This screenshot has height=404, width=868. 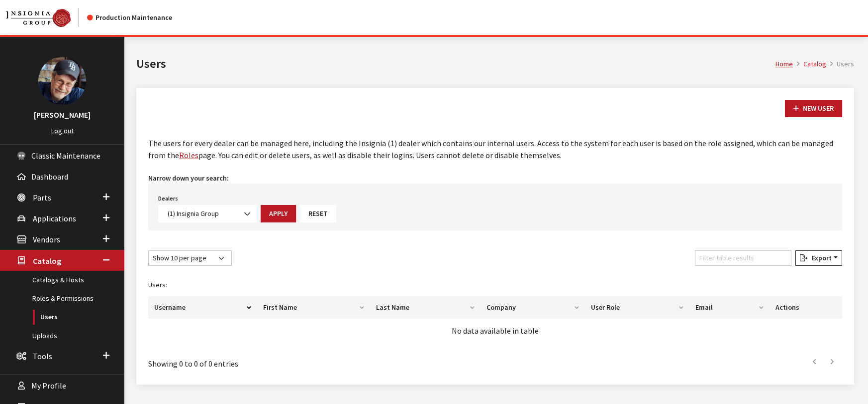 I want to click on button: Reset, so click(x=318, y=213).